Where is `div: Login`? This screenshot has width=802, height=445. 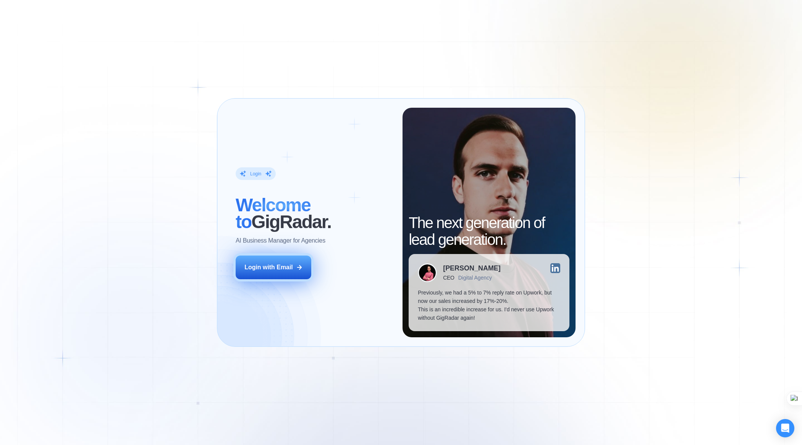 div: Login is located at coordinates (256, 174).